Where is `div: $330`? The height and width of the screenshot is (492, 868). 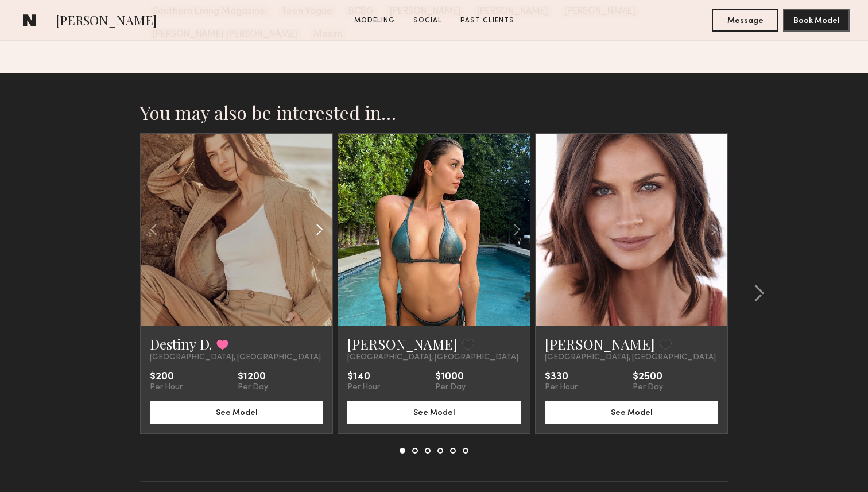 div: $330 is located at coordinates (561, 377).